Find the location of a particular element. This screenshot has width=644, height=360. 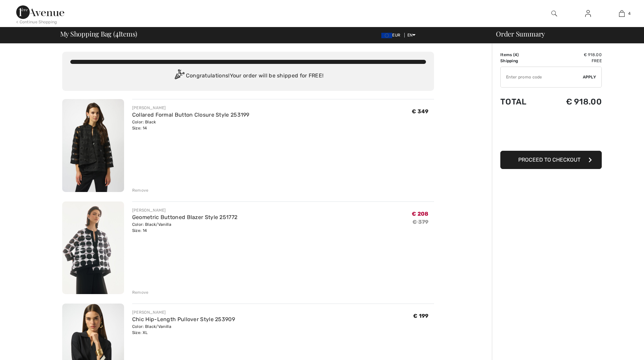

span: € 199 is located at coordinates (421, 316).